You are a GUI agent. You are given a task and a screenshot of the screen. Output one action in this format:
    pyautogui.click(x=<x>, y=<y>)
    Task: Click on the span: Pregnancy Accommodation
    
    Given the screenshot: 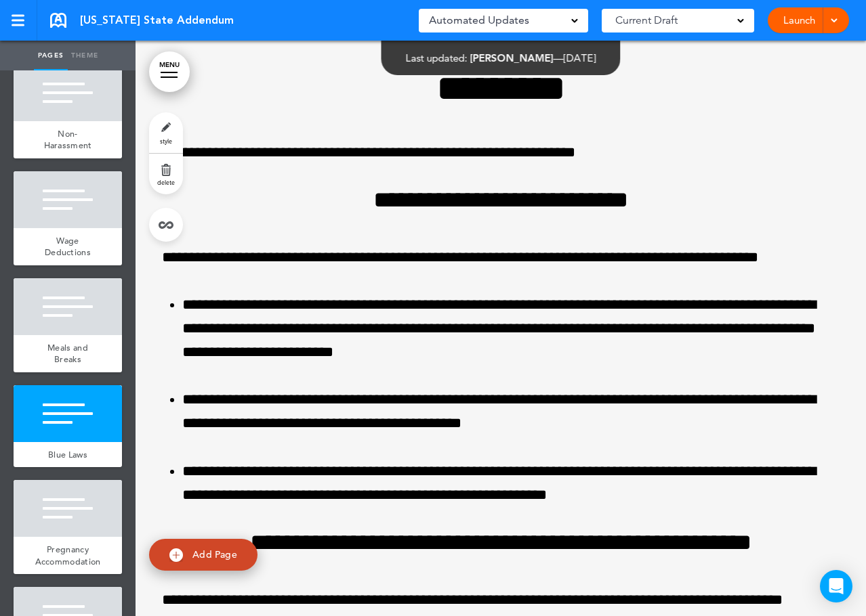 What is the action you would take?
    pyautogui.click(x=68, y=555)
    